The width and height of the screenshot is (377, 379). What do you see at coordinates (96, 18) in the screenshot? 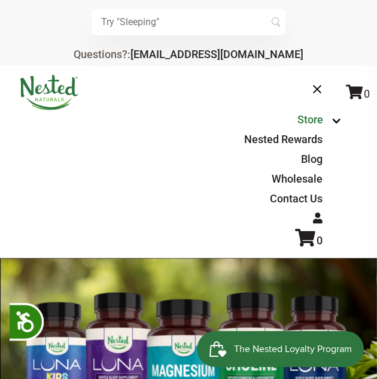
I see `span: The Nested Loyalty Program` at bounding box center [96, 18].